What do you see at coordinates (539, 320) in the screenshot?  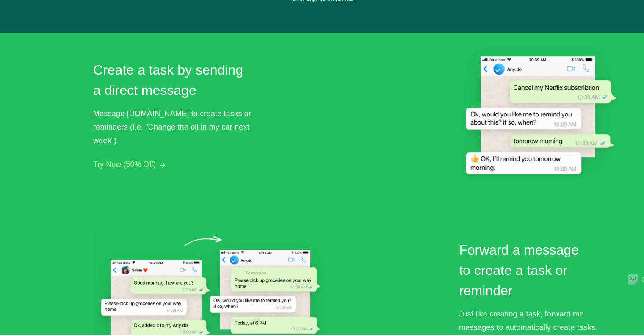 I see `div: Just like creating a task, forward me messages to automatically create tasks.` at bounding box center [539, 320].